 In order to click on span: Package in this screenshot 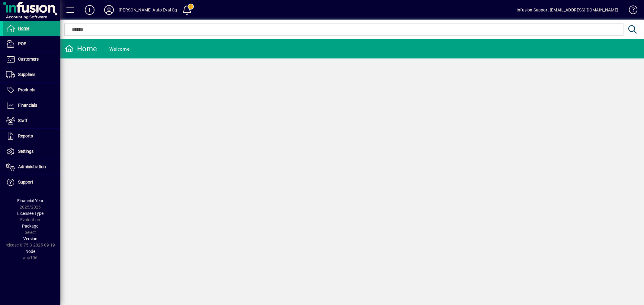, I will do `click(30, 226)`.